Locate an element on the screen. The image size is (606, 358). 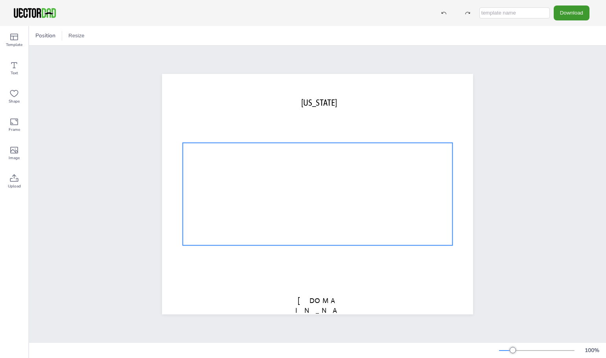
span: Template is located at coordinates (14, 45).